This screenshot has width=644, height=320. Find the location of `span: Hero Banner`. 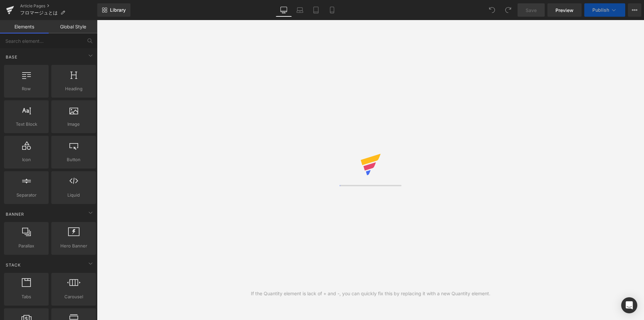

span: Hero Banner is located at coordinates (73, 246).